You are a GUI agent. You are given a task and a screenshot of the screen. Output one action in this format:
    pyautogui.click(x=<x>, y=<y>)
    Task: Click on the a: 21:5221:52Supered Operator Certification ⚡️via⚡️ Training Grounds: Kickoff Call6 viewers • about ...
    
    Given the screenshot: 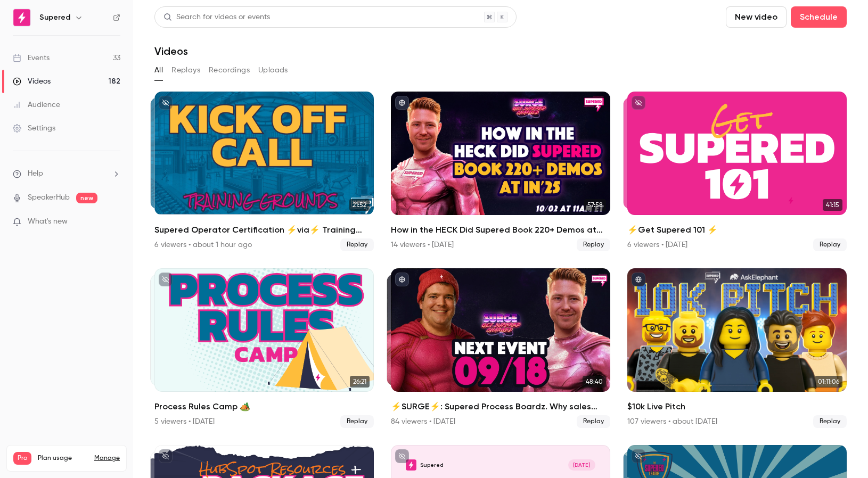 What is the action you would take?
    pyautogui.click(x=264, y=172)
    